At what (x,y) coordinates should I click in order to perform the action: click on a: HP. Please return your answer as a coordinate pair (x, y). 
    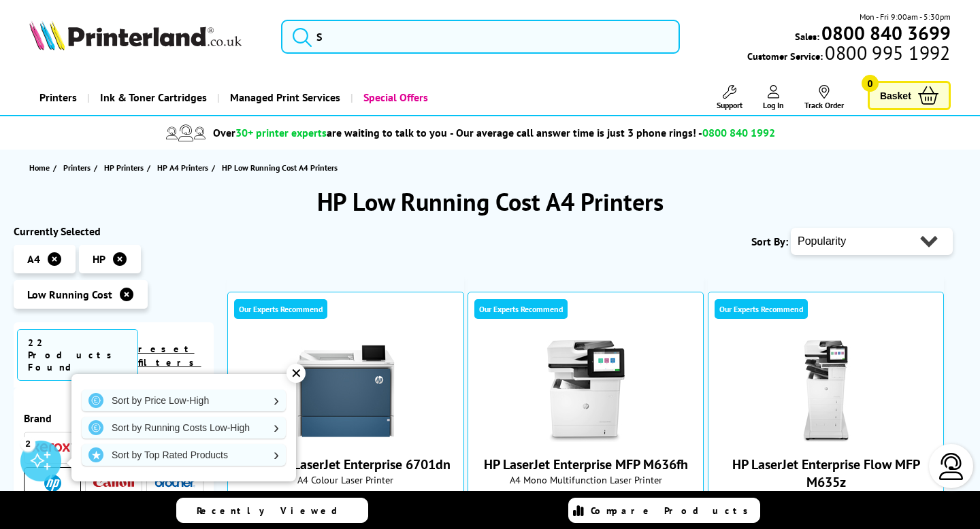
    Looking at the image, I should click on (52, 483).